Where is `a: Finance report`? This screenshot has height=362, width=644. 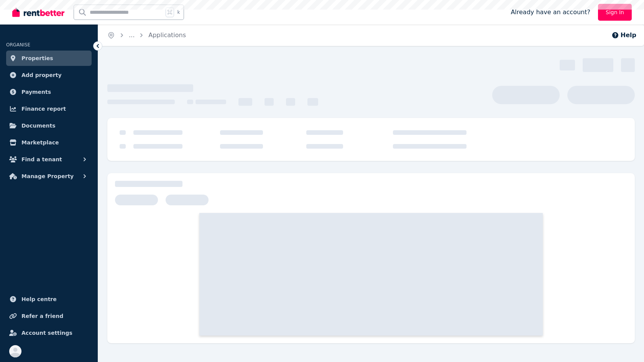
a: Finance report is located at coordinates (49, 109).